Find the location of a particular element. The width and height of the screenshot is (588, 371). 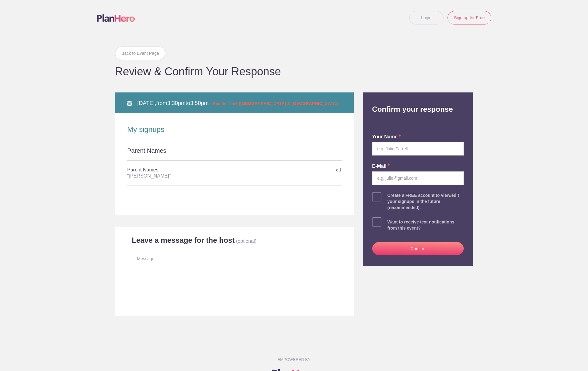

div: Want to receive text notifications from this event? is located at coordinates (426, 225).